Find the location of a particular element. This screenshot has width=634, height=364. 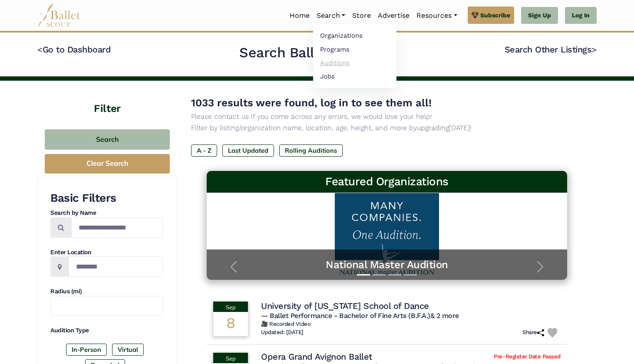

button: Search is located at coordinates (107, 139).